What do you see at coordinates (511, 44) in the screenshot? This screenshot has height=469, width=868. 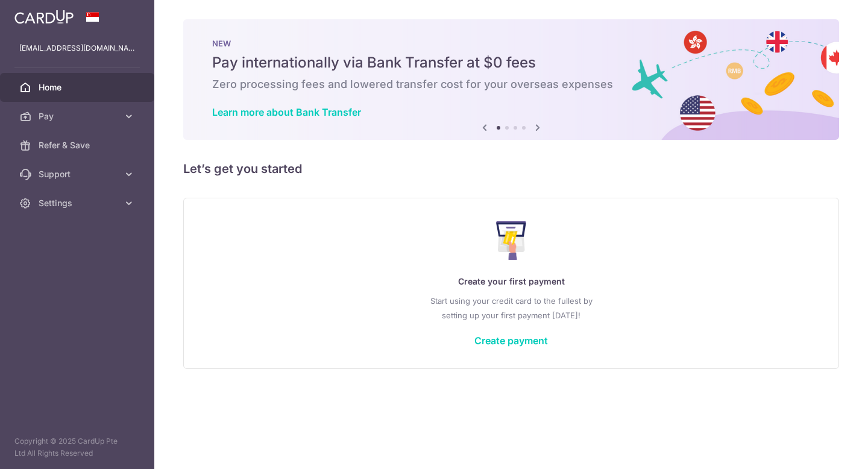 I see `p: NEW` at bounding box center [511, 44].